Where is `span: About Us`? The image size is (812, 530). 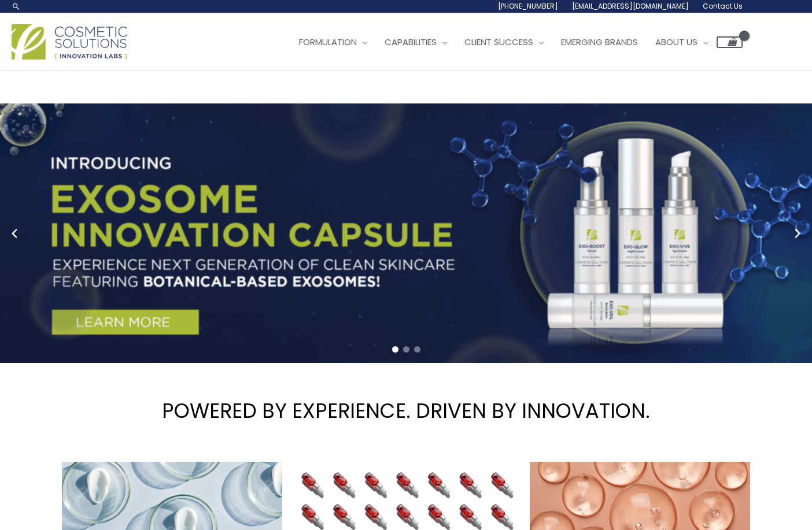
span: About Us is located at coordinates (676, 42).